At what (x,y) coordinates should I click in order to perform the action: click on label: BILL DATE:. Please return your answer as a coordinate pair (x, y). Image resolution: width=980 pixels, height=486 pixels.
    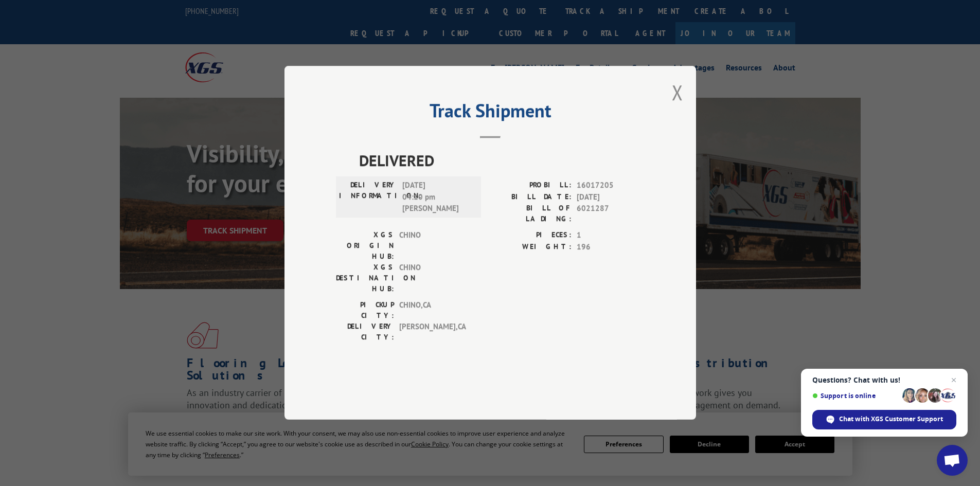
    Looking at the image, I should click on (531, 197).